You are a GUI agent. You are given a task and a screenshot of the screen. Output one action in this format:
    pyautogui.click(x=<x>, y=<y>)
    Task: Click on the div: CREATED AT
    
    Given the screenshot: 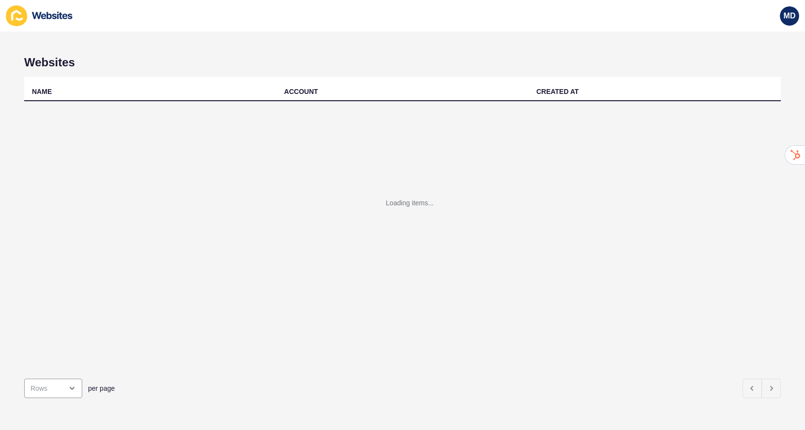 What is the action you would take?
    pyautogui.click(x=558, y=91)
    